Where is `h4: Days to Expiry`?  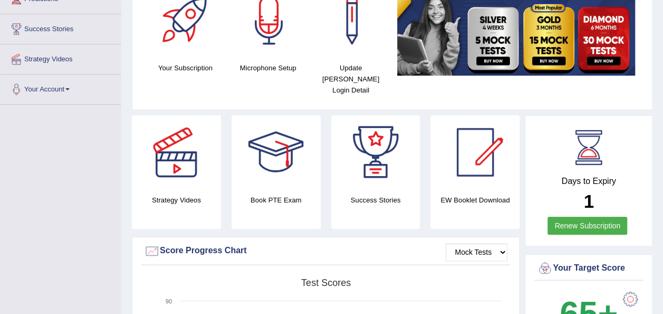
h4: Days to Expiry is located at coordinates (589, 181).